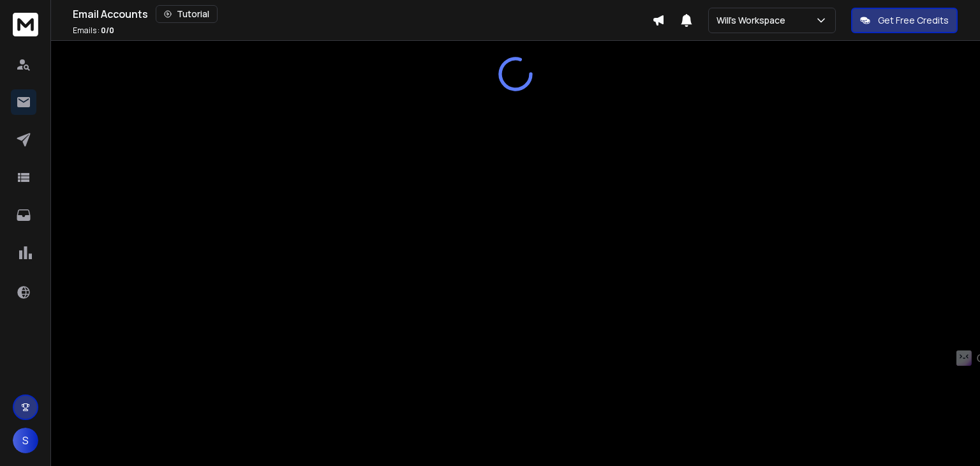  What do you see at coordinates (904, 20) in the screenshot?
I see `button: Get Free Credits` at bounding box center [904, 20].